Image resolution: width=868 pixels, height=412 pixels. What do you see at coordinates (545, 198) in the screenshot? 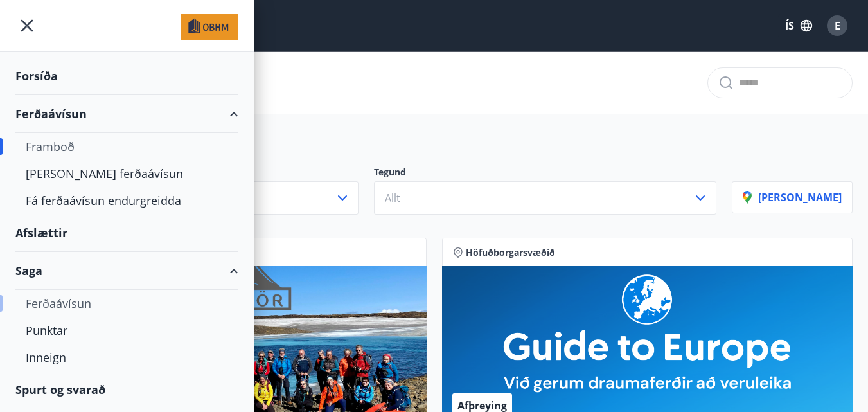
I see `button: Allt` at bounding box center [545, 198].